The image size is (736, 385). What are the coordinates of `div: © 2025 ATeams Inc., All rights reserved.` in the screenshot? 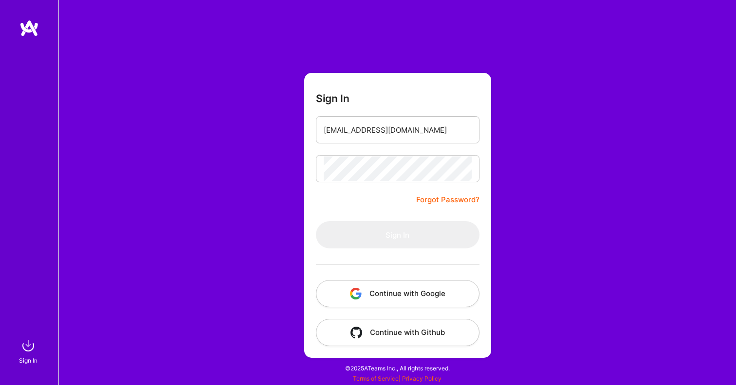 It's located at (397, 368).